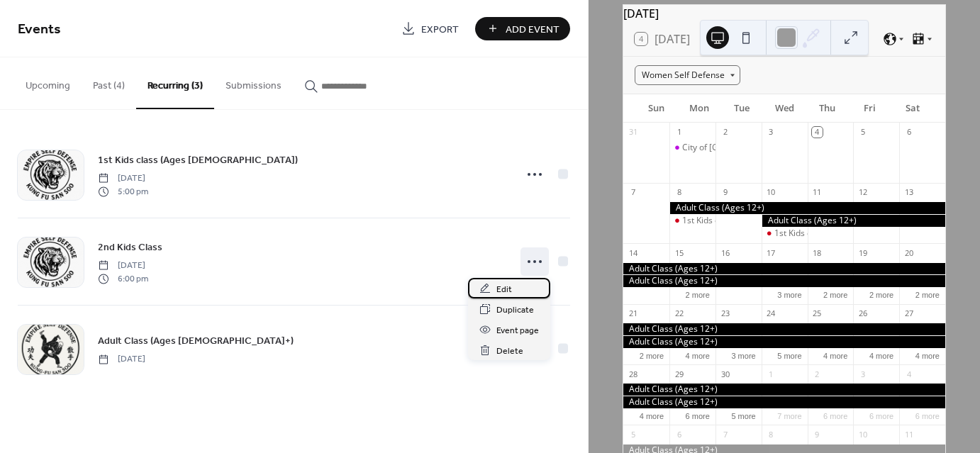 This screenshot has height=453, width=980. I want to click on div: Wed, so click(784, 108).